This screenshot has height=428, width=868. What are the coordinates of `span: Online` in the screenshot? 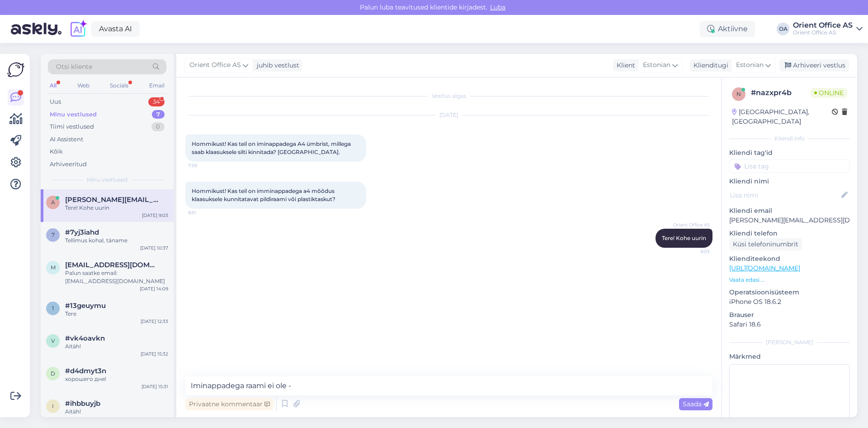 It's located at (829, 93).